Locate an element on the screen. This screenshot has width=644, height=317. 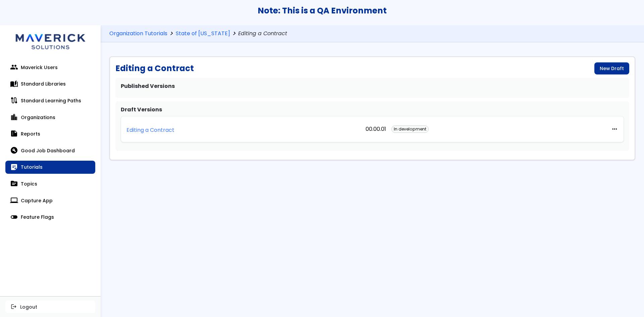
span: auto_stories is located at coordinates (14, 84).